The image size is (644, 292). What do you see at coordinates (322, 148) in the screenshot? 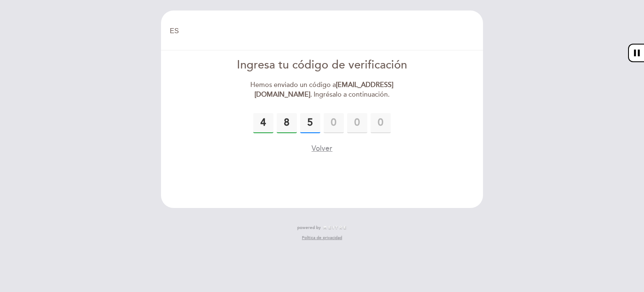
I see `button: Volver` at bounding box center [322, 148].